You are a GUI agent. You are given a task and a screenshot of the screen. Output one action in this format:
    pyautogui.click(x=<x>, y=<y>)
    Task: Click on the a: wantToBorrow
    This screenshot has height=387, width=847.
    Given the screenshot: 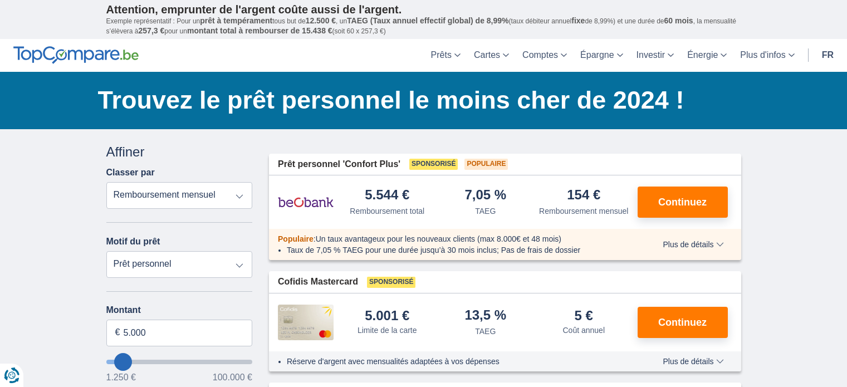 What is the action you would take?
    pyautogui.click(x=179, y=362)
    